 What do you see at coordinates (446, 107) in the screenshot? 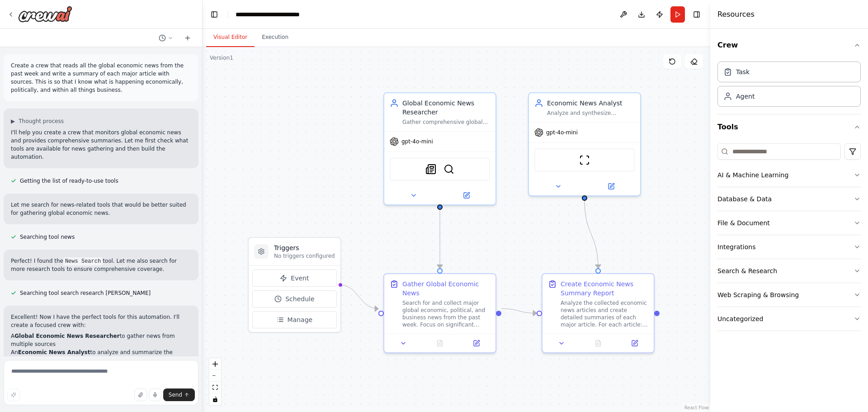
I see `div: Global Economic News Researcher` at bounding box center [446, 107].